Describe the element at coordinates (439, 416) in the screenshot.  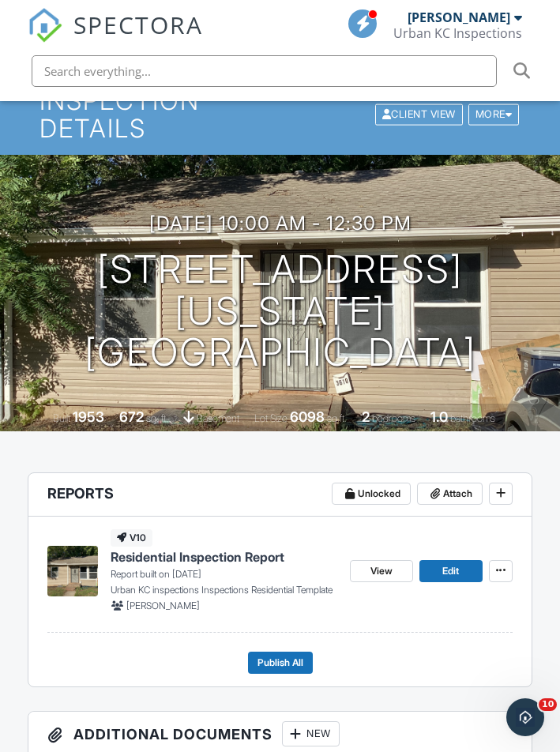
I see `div: 1.0` at that location.